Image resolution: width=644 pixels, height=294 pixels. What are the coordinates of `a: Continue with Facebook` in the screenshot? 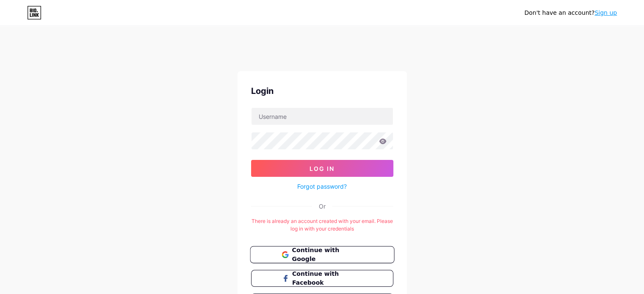 It's located at (322, 278).